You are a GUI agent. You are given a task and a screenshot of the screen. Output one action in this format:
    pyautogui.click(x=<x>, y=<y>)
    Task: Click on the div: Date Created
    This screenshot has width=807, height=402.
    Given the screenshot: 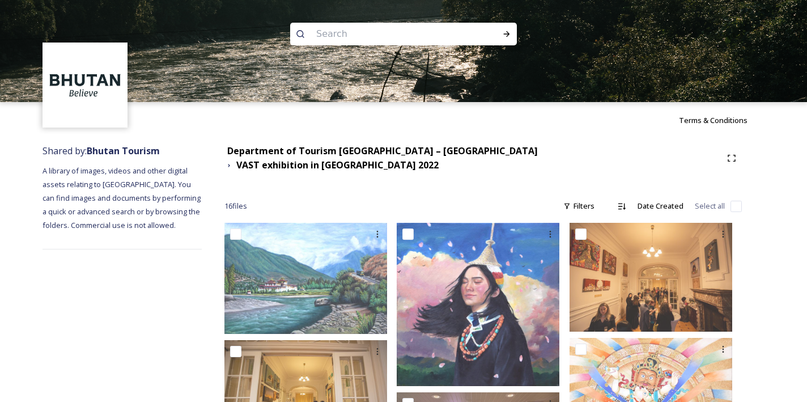 What is the action you would take?
    pyautogui.click(x=660, y=206)
    